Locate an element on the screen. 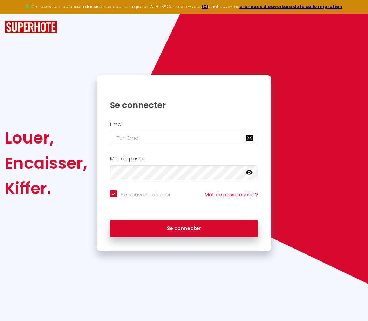 The height and width of the screenshot is (321, 368). a: créneaux d'ouverture de la salle migration is located at coordinates (291, 6).